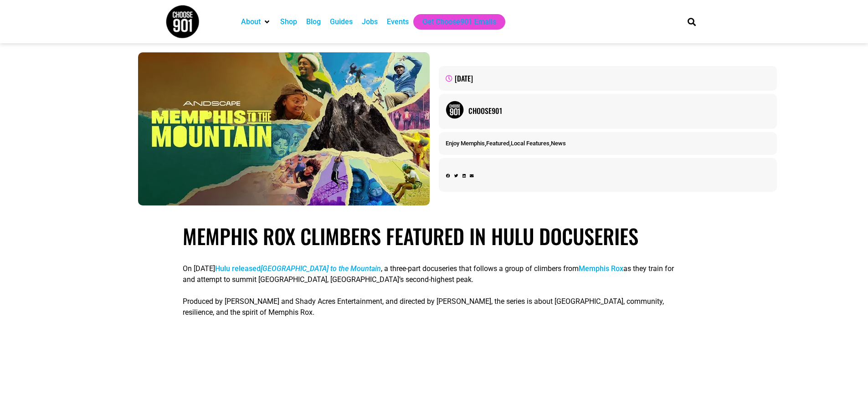 The height and width of the screenshot is (415, 868). What do you see at coordinates (530, 143) in the screenshot?
I see `a: Local Features` at bounding box center [530, 143].